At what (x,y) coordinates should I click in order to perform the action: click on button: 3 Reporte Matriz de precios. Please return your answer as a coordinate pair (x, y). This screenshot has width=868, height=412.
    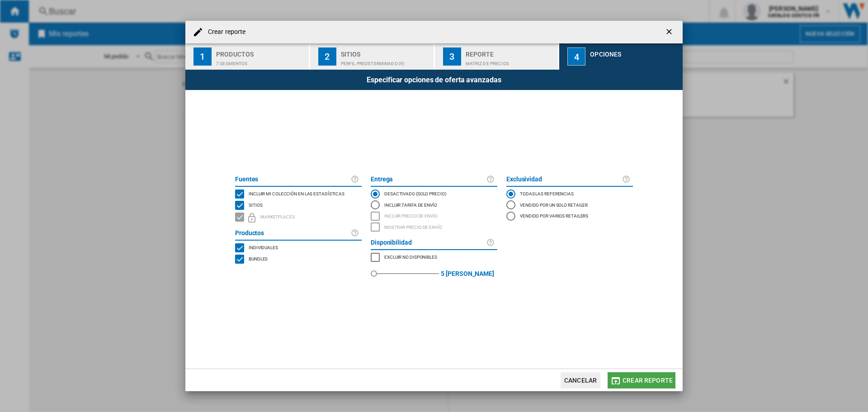
    Looking at the image, I should click on (497, 56).